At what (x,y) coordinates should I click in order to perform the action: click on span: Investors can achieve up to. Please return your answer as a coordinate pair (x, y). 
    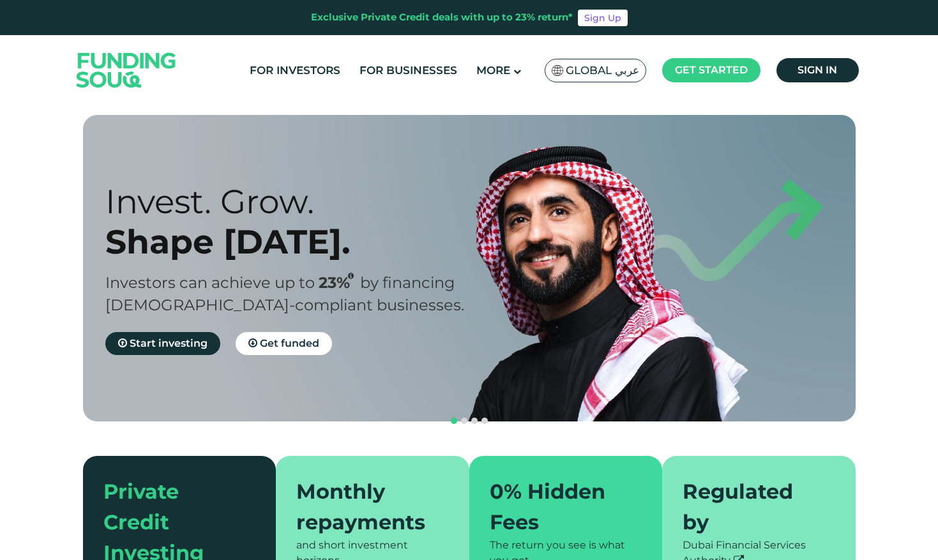
    Looking at the image, I should click on (211, 282).